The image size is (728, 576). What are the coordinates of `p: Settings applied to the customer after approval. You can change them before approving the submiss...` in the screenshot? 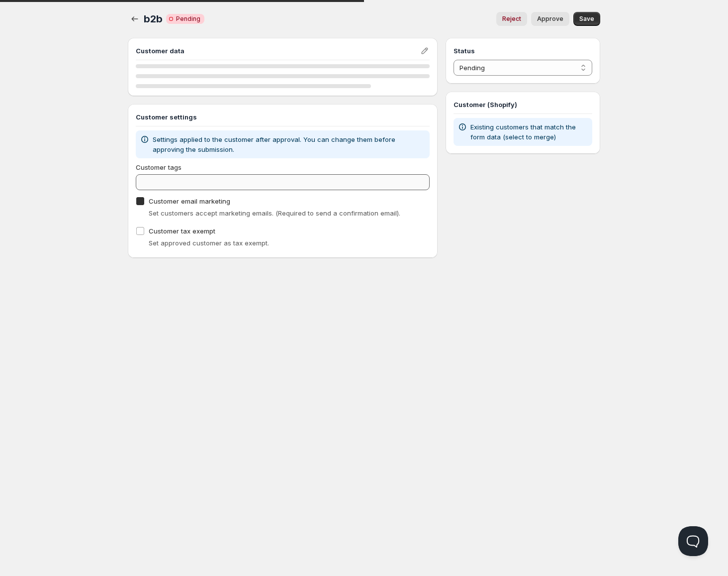 It's located at (289, 144).